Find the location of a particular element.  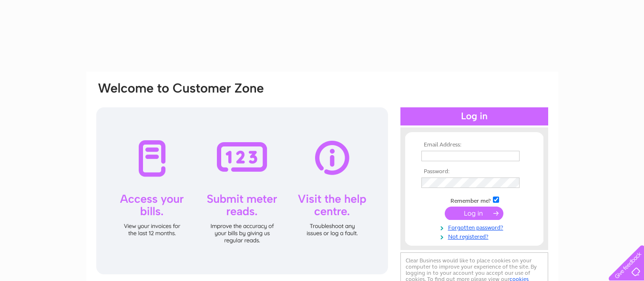

input: Submit is located at coordinates (474, 213).